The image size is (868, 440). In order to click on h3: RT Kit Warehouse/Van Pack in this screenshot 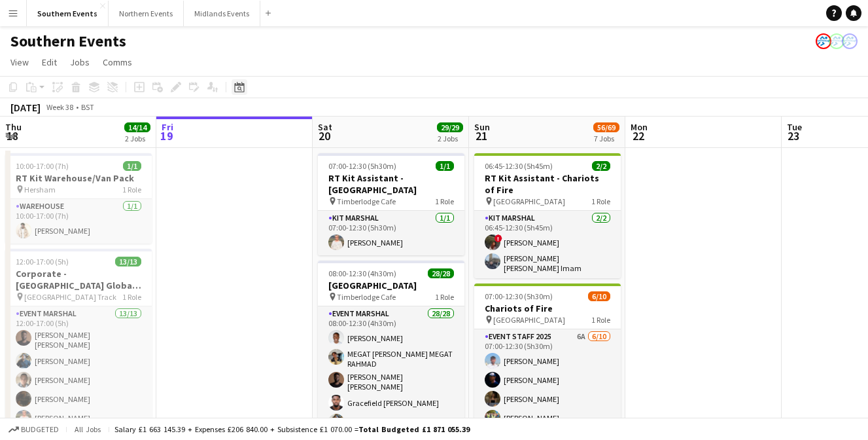, I will do `click(79, 178)`.